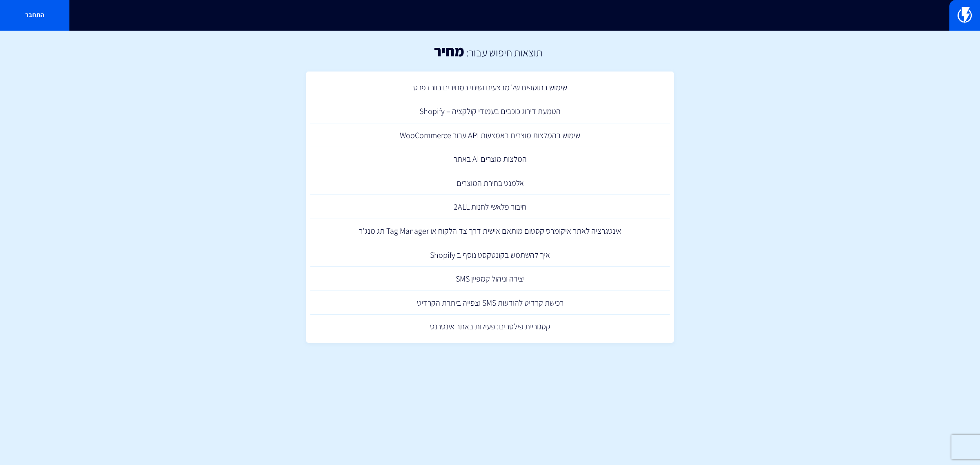 Image resolution: width=980 pixels, height=465 pixels. I want to click on a: רכישת קרדיט להודעות SMS וצפייה ביתרת הקרדיט, so click(490, 303).